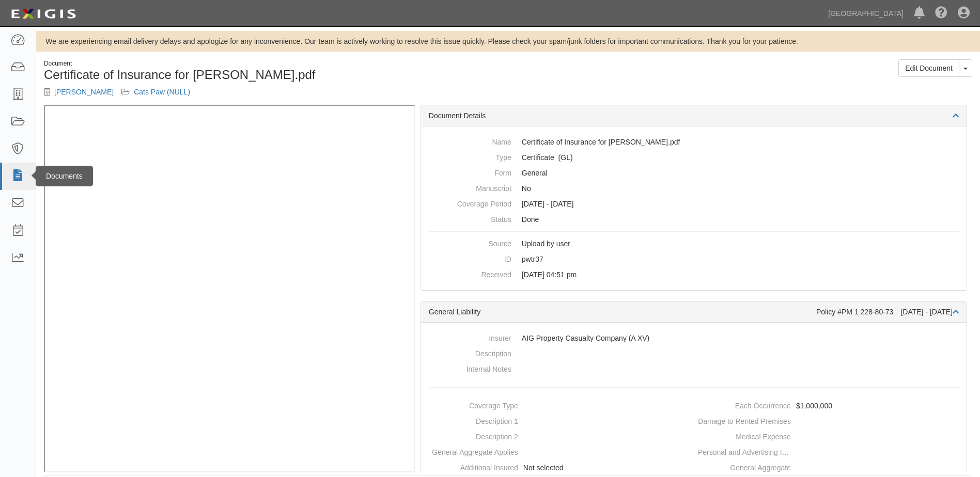  Describe the element at coordinates (470, 203) in the screenshot. I see `dt: Coverage Period` at that location.